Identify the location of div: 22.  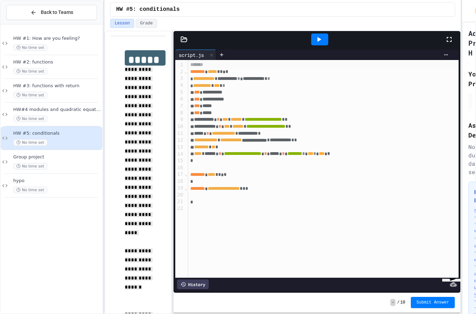
(179, 208).